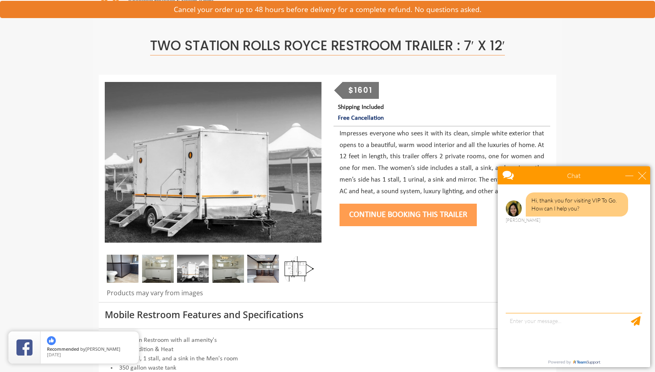 The image size is (655, 372). Describe the element at coordinates (158, 268) in the screenshot. I see `img: Gel 2 station 02` at that location.